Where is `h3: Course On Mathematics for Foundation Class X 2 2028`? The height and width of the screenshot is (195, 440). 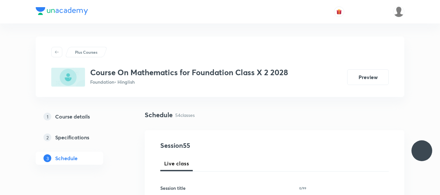
h3: Course On Mathematics for Foundation Class X 2 2028 is located at coordinates (189, 72).